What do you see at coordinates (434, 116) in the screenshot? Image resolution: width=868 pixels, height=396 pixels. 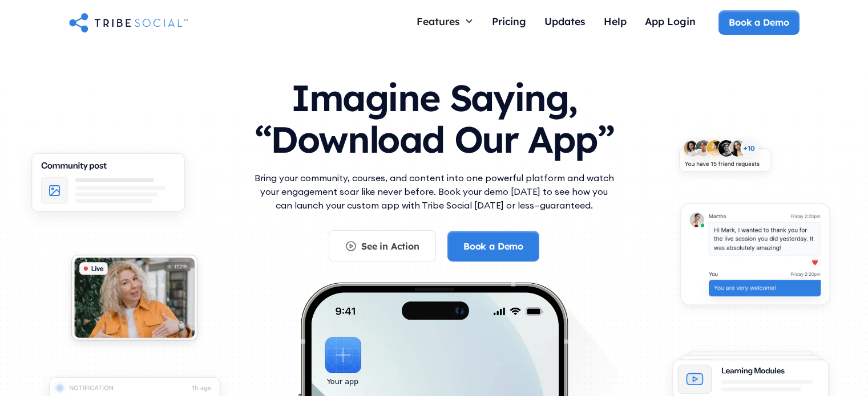 I see `h1: Imagine Saying, “Download Our App”` at bounding box center [434, 116].